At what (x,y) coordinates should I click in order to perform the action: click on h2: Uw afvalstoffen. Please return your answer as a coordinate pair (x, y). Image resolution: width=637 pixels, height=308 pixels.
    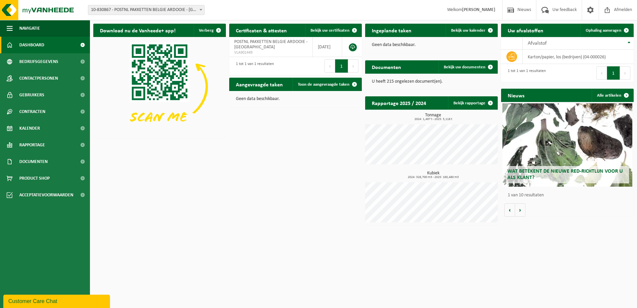
    Looking at the image, I should click on (525, 30).